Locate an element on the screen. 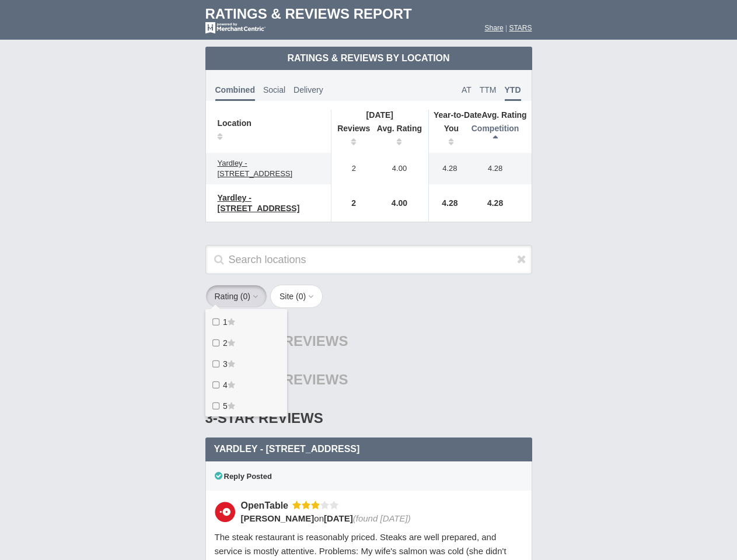 The width and height of the screenshot is (737, 560). div: No 1-Star Reviews is located at coordinates (369, 341).